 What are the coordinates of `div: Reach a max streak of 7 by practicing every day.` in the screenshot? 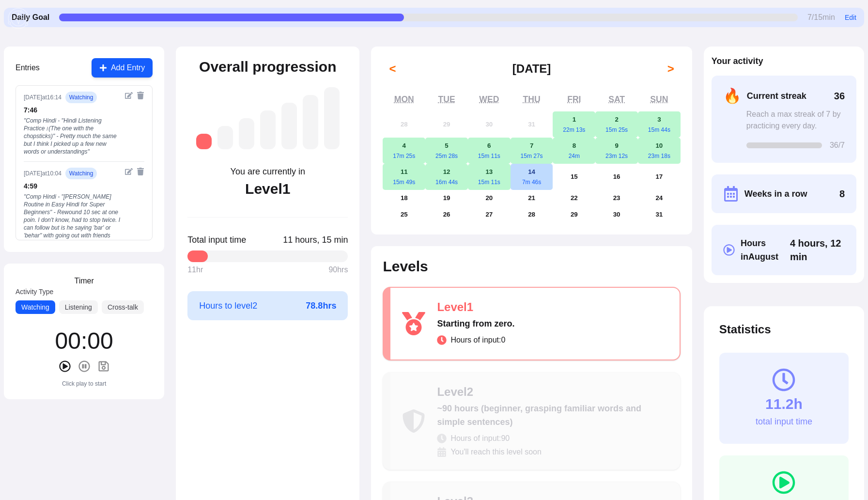 It's located at (796, 120).